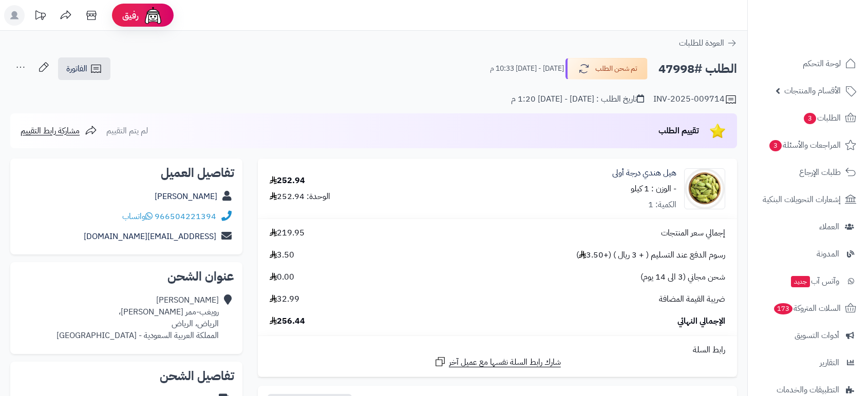 Image resolution: width=868 pixels, height=396 pixels. What do you see at coordinates (820, 172) in the screenshot?
I see `span: طلبات الإرجاع` at bounding box center [820, 172].